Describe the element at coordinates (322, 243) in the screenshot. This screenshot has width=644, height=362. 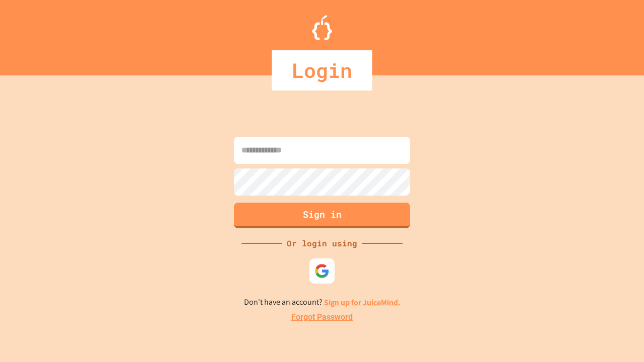
I see `div: Or login using` at that location.